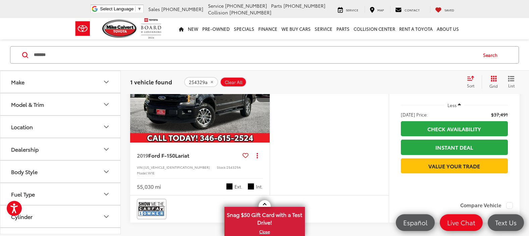 This screenshot has width=529, height=236. Describe the element at coordinates (106, 127) in the screenshot. I see `div: Location` at that location.